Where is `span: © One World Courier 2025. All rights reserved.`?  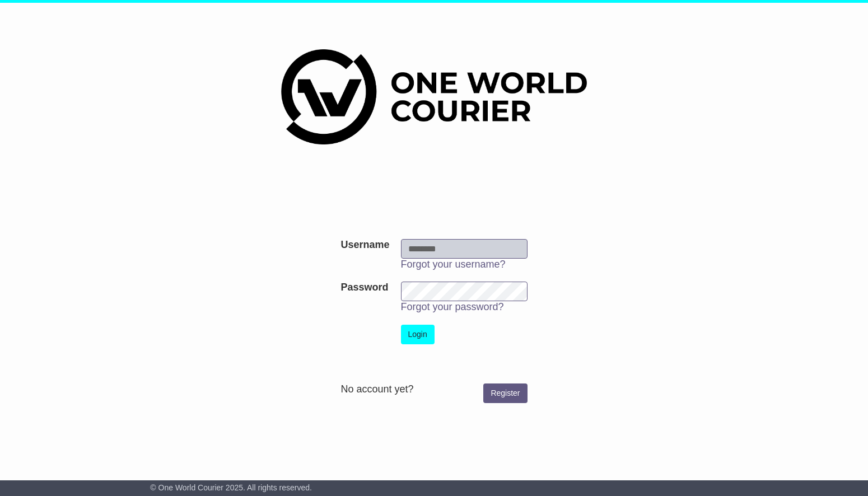
span: © One World Courier 2025. All rights reserved. is located at coordinates (230, 488).